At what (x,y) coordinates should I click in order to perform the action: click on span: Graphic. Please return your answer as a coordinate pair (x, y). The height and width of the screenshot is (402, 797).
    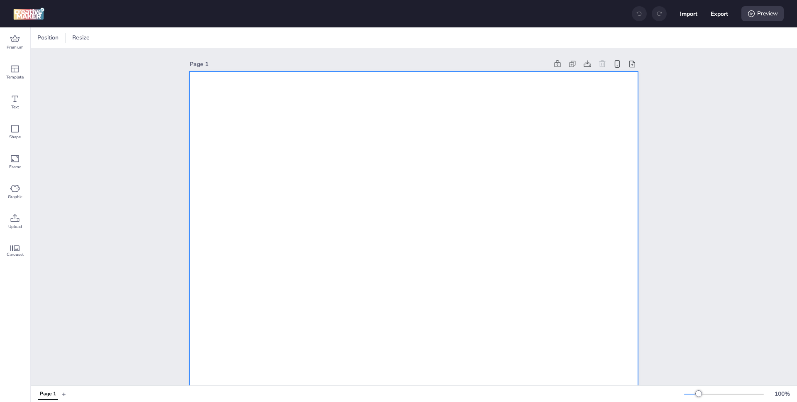
    Looking at the image, I should click on (15, 197).